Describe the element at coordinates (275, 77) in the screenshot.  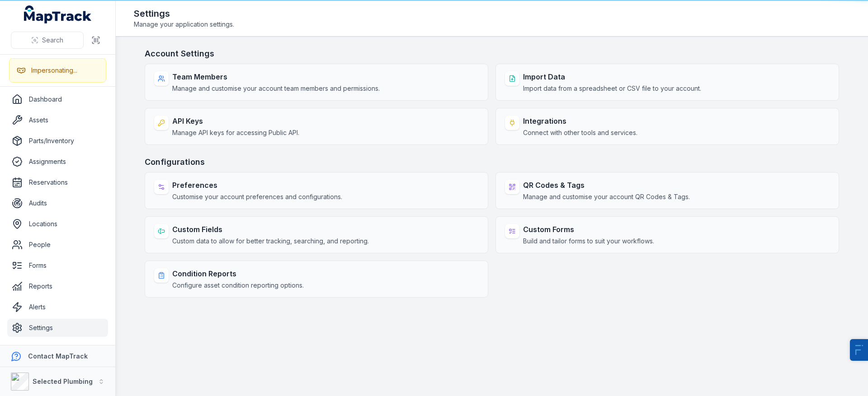
I see `strong: Team Members` at that location.